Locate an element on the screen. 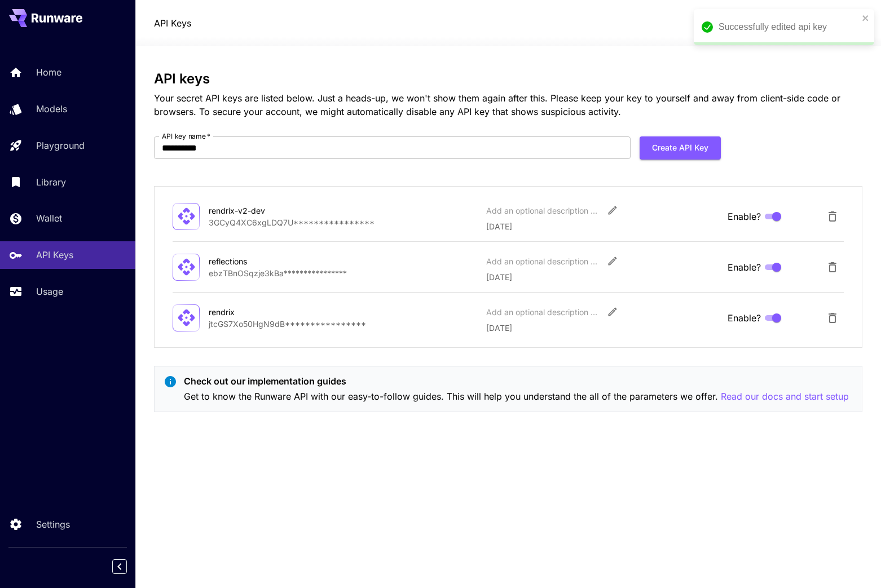  button: close is located at coordinates (866, 18).